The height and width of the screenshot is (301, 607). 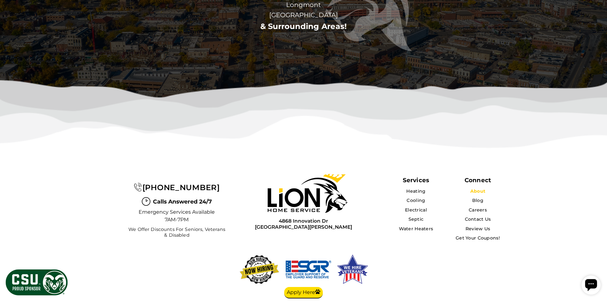 What do you see at coordinates (182, 202) in the screenshot?
I see `span: Calls Answered 24/7` at bounding box center [182, 202].